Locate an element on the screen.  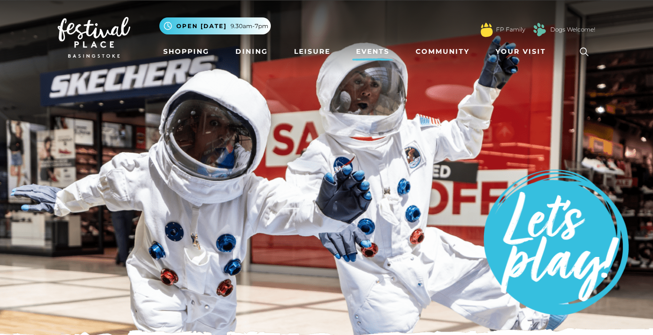
a: Your Visit is located at coordinates (523, 51).